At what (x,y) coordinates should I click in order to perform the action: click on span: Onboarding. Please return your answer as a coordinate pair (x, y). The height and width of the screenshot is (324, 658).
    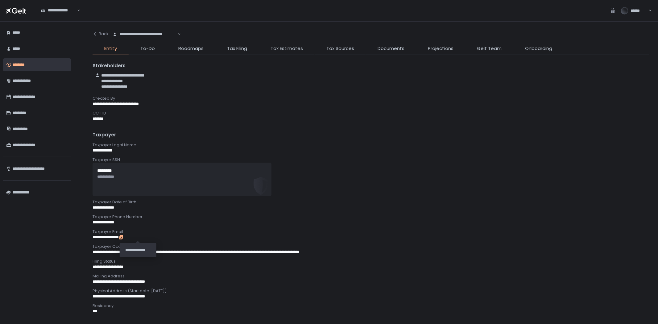
    Looking at the image, I should click on (539, 48).